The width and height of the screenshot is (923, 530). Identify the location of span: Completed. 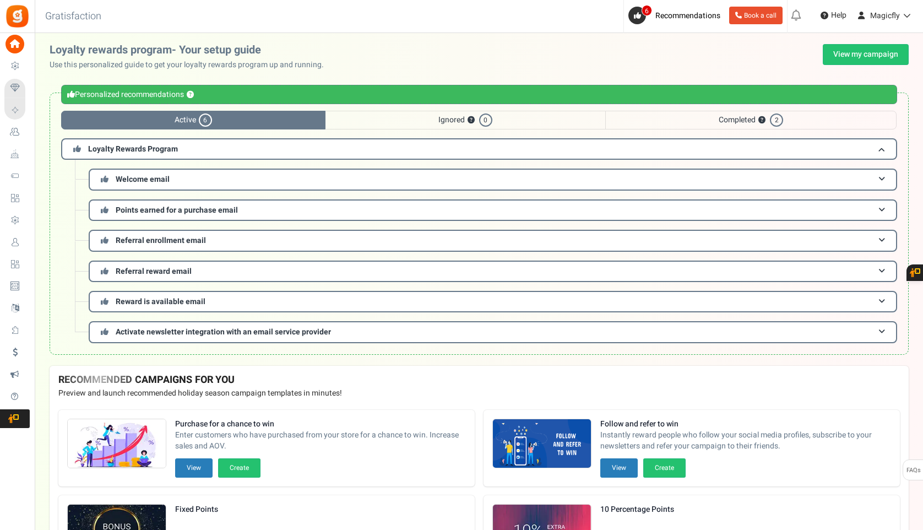
(751, 120).